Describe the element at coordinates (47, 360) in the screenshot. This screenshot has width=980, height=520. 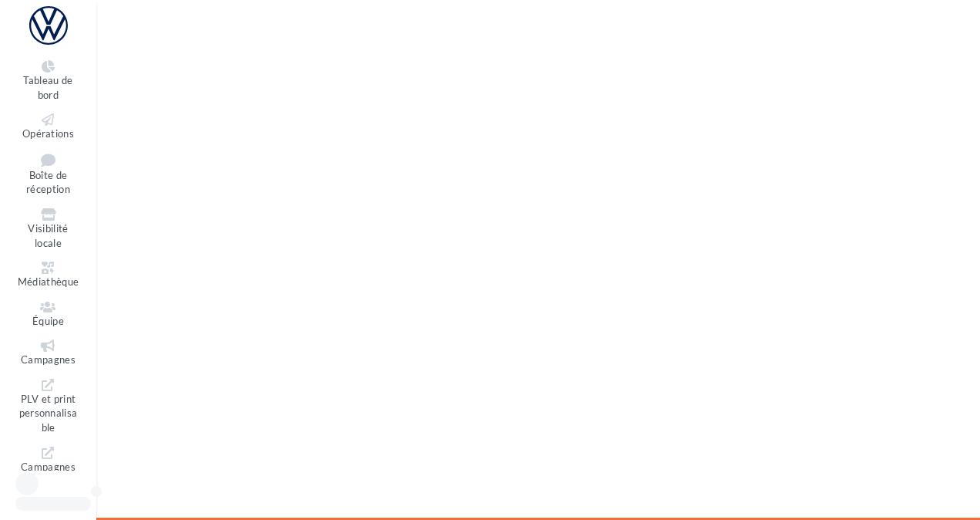
I see `span: Campagnes` at that location.